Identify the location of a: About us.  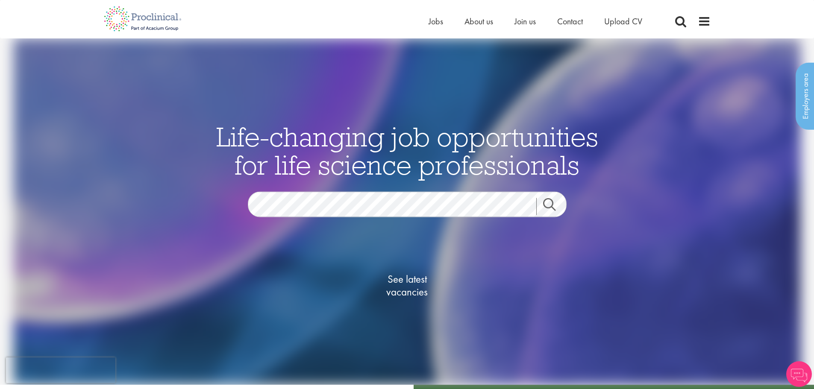
(478, 21).